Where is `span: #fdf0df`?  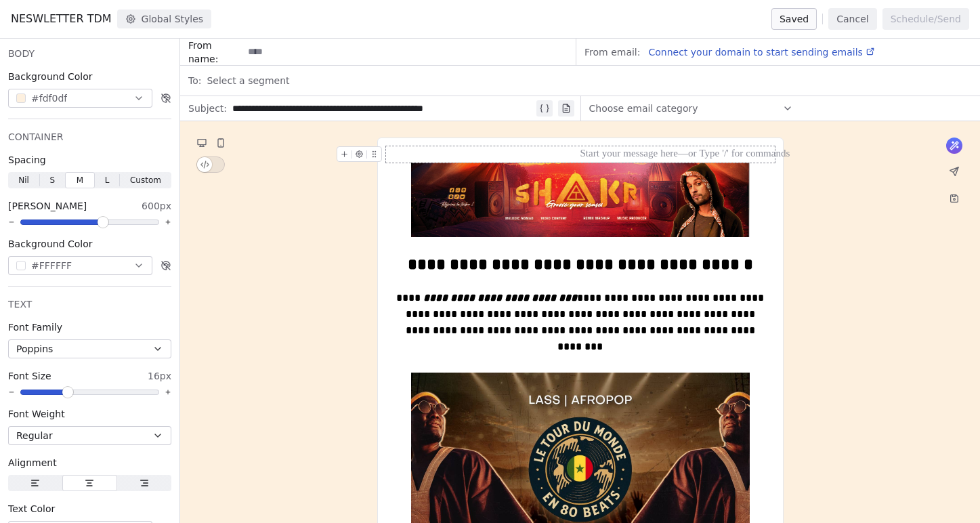 span: #fdf0df is located at coordinates (48, 98).